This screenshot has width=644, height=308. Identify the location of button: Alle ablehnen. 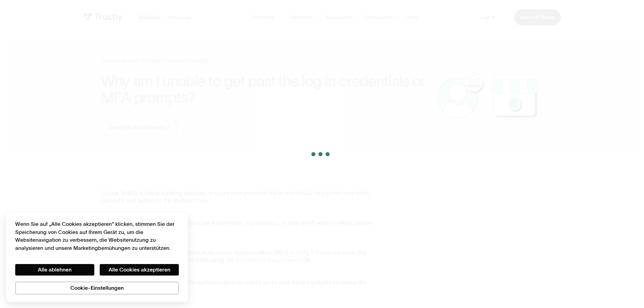
(55, 270).